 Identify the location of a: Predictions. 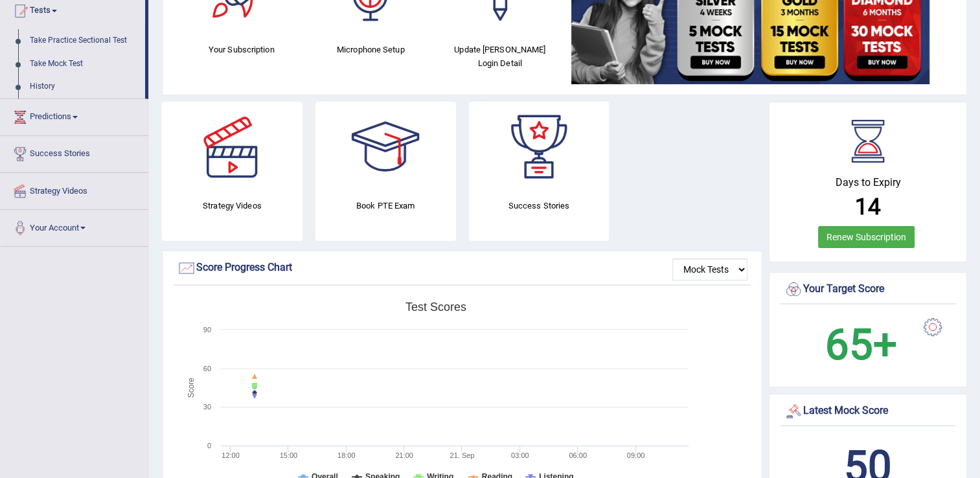
(74, 116).